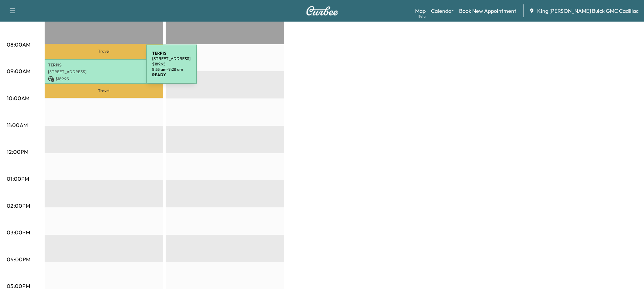 Image resolution: width=644 pixels, height=289 pixels. What do you see at coordinates (19, 71) in the screenshot?
I see `p: 09:00AM` at bounding box center [19, 71].